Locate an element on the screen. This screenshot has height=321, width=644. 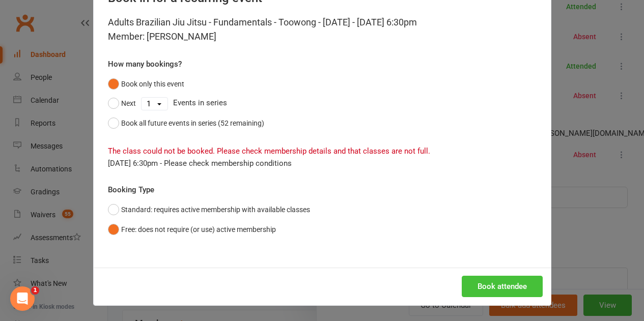
button: Next is located at coordinates (122, 103).